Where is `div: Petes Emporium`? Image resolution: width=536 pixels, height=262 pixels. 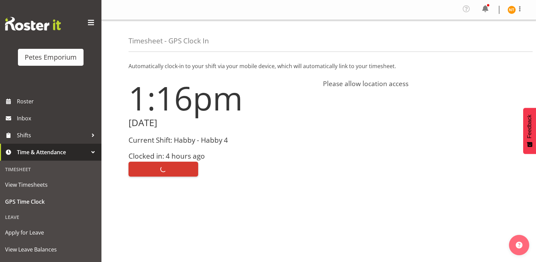 div: Petes Emporium is located at coordinates (51, 57).